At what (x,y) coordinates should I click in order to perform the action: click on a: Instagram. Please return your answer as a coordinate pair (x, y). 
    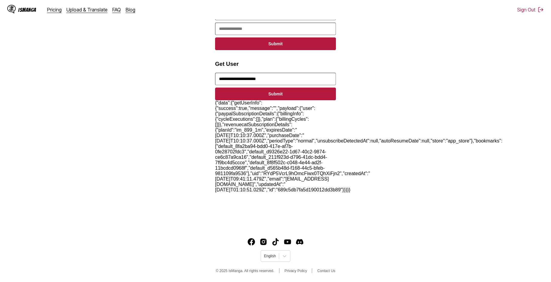
    Looking at the image, I should click on (263, 242).